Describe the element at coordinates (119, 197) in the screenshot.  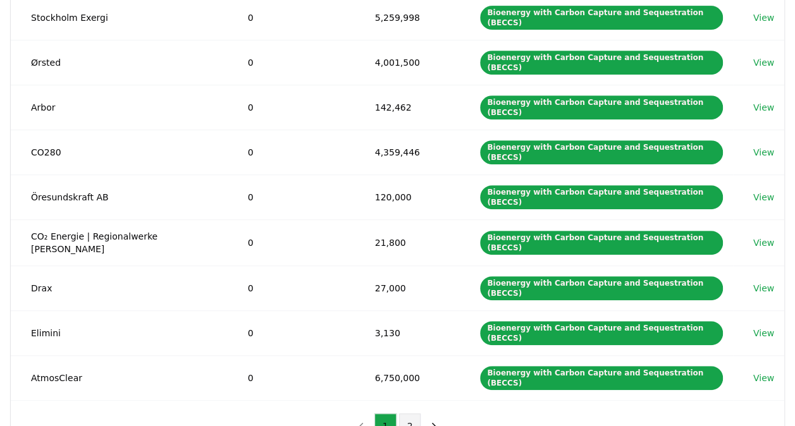
I see `td: Öresundskraft AB` at that location.